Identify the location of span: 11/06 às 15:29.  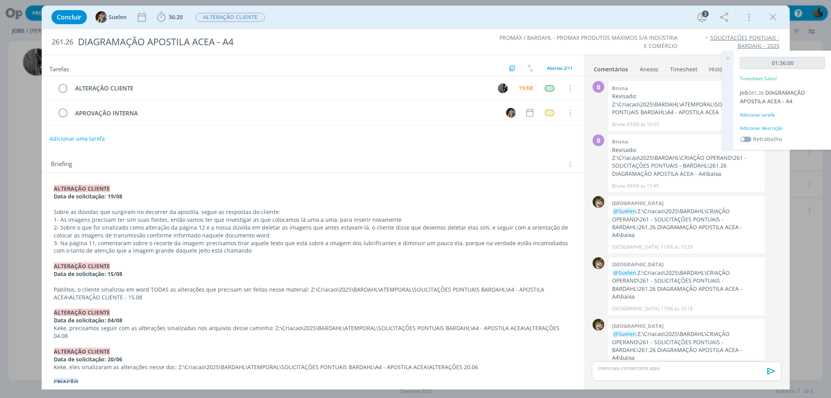
(676, 247).